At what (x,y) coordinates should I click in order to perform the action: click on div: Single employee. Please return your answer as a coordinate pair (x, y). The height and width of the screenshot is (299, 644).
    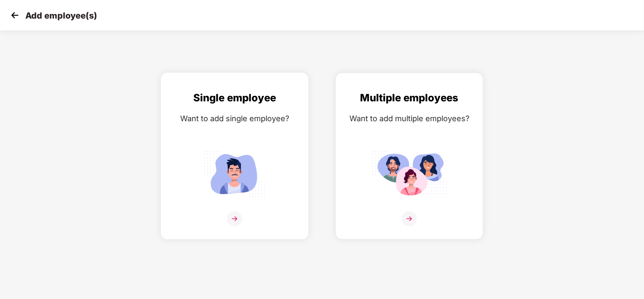
    Looking at the image, I should click on (235, 98).